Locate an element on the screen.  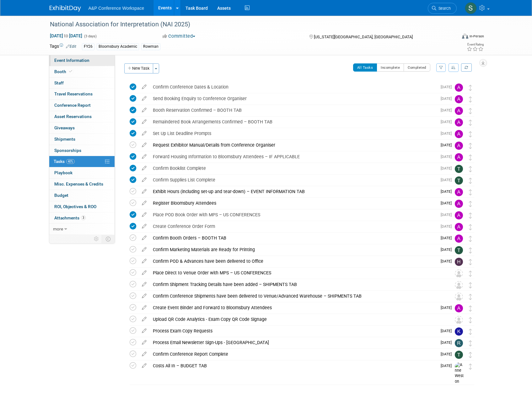
div: Send Booking Enquiry to Conference Organiser is located at coordinates (293, 99).